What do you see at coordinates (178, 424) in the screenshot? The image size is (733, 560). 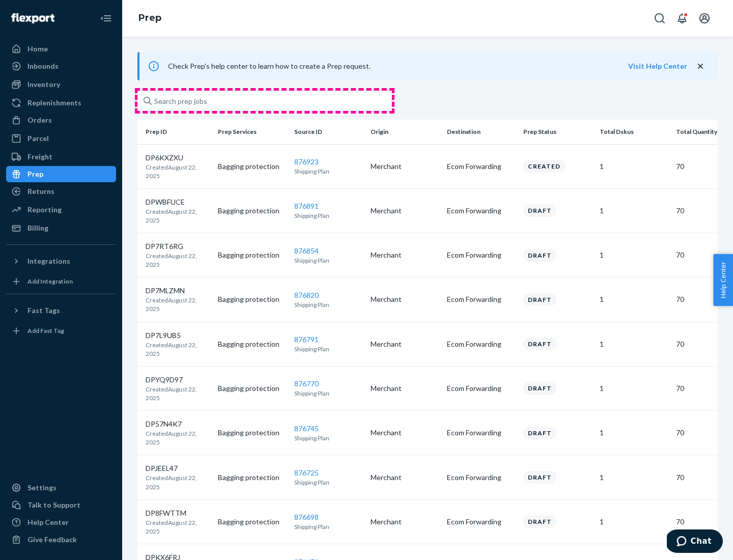 I see `p: DP57N4K7` at bounding box center [178, 424].